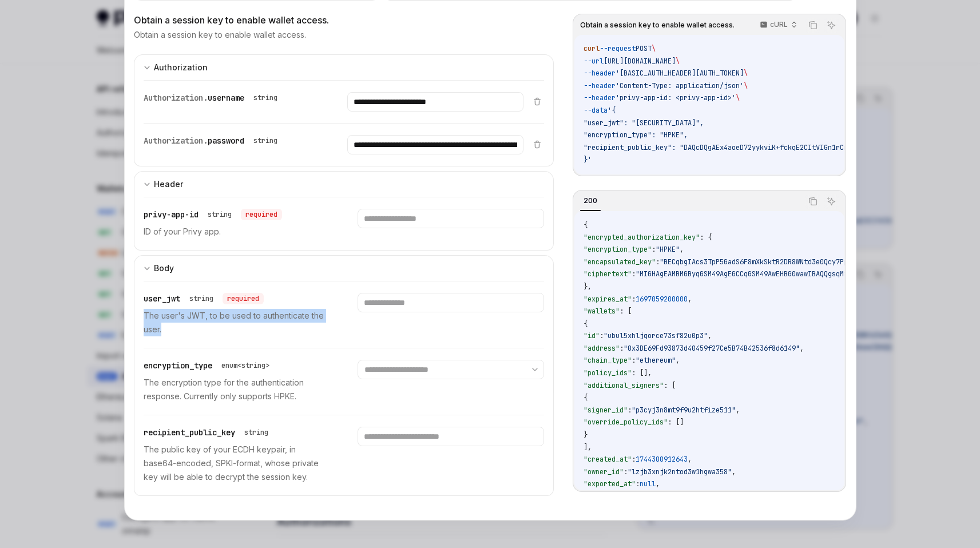  What do you see at coordinates (162, 298) in the screenshot?
I see `span: user_jwt` at bounding box center [162, 298].